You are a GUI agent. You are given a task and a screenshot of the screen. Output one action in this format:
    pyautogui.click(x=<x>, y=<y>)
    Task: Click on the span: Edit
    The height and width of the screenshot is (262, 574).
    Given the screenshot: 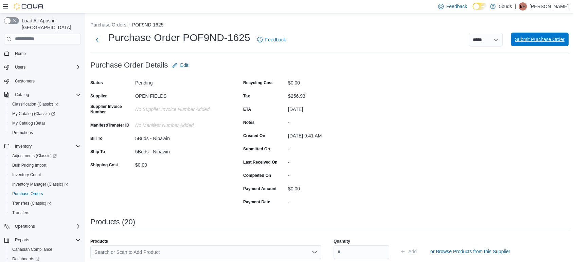 What is the action you would take?
    pyautogui.click(x=184, y=65)
    